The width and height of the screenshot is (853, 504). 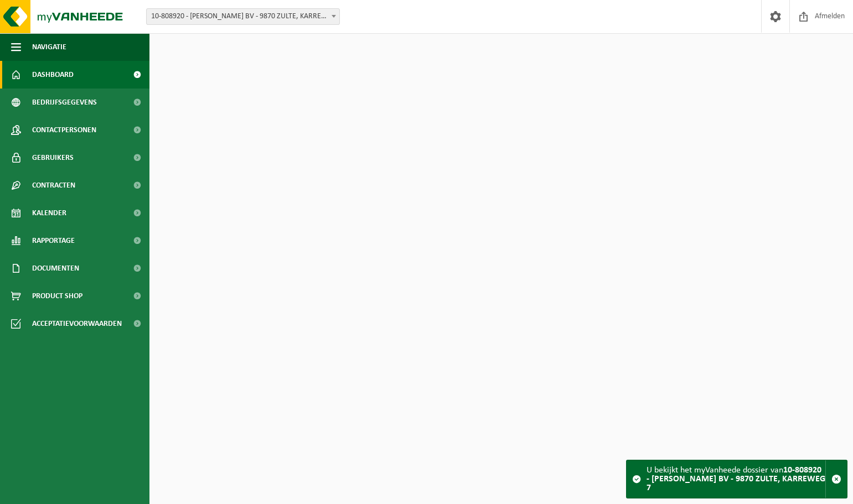 I want to click on span: Navigatie, so click(x=49, y=47).